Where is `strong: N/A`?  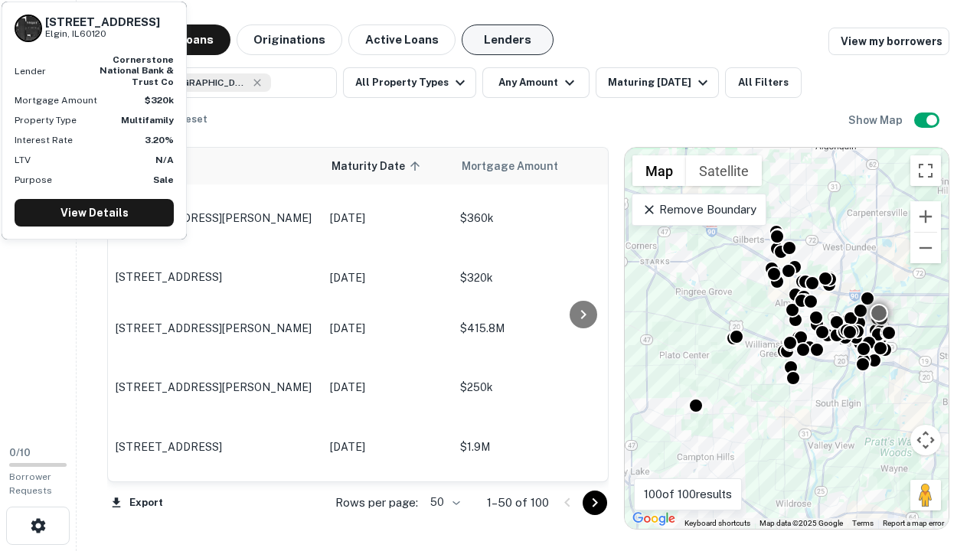
strong: N/A is located at coordinates (165, 160).